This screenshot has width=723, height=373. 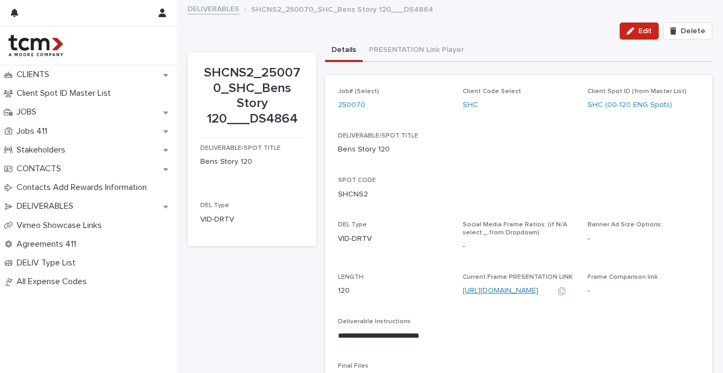 What do you see at coordinates (351, 278) in the screenshot?
I see `span: LENGTH` at bounding box center [351, 278].